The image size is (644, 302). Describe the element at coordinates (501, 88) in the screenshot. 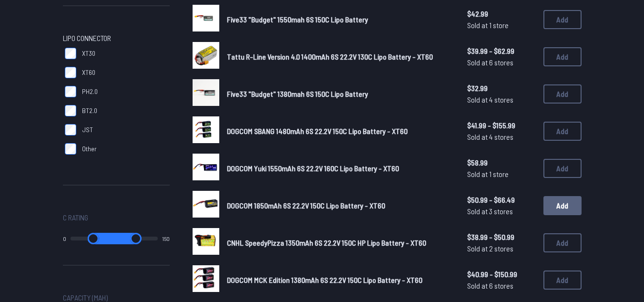

I see `span: $32.99` at that location.